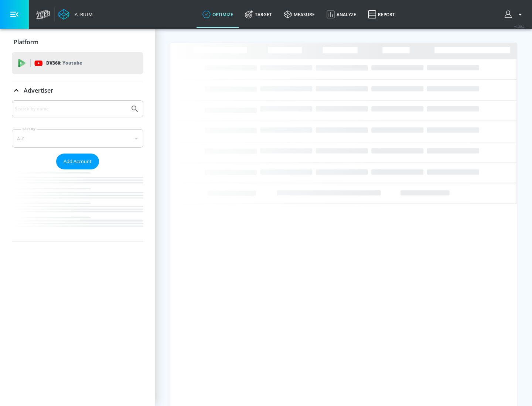 This screenshot has height=406, width=532. What do you see at coordinates (72, 63) in the screenshot?
I see `p: Youtube` at bounding box center [72, 63].